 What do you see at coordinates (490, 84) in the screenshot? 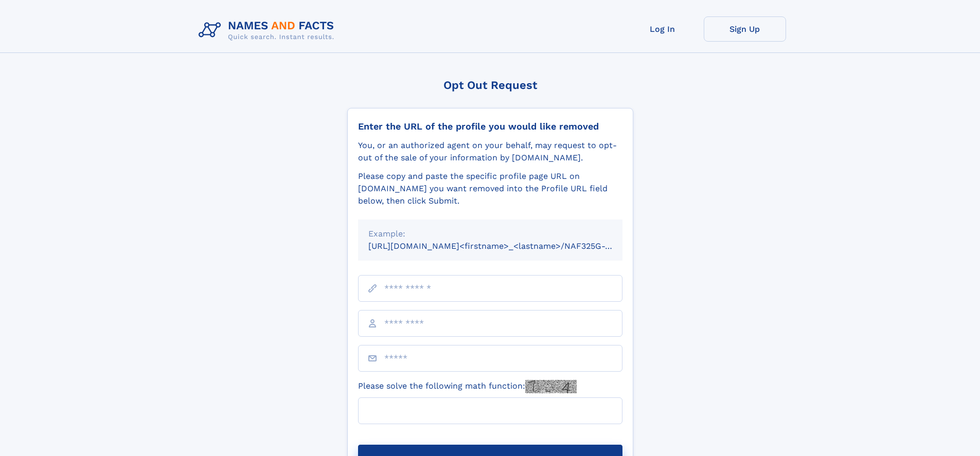
I see `div: Opt Out Request` at bounding box center [490, 84].